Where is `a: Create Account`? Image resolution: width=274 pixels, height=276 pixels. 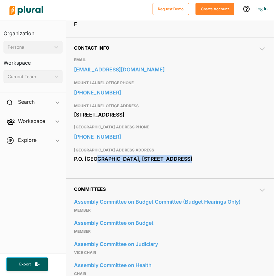 a: Create Account is located at coordinates (215, 8).